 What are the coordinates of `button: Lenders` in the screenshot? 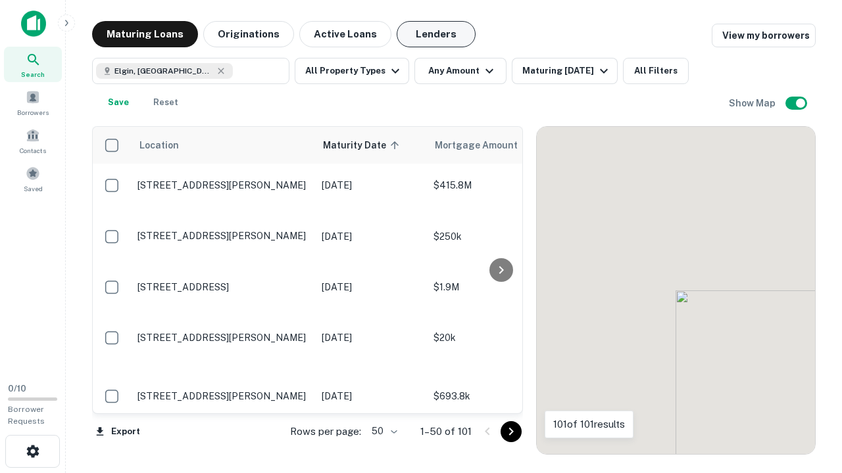 It's located at (436, 34).